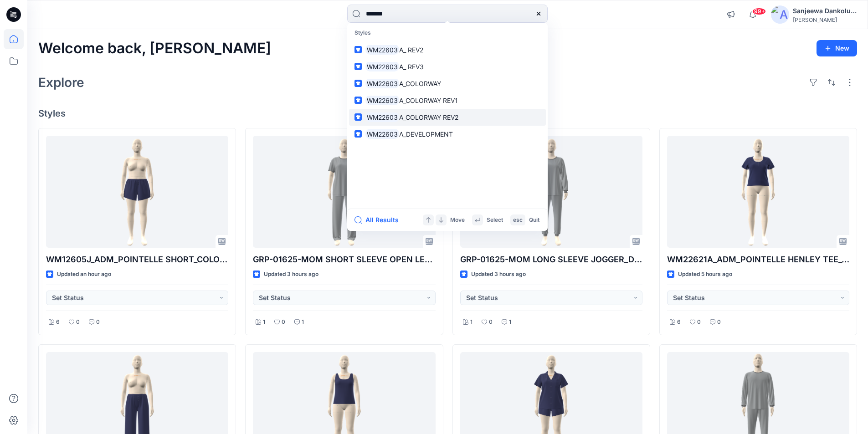 The width and height of the screenshot is (868, 434). Describe the element at coordinates (379, 220) in the screenshot. I see `button: All Results` at that location.